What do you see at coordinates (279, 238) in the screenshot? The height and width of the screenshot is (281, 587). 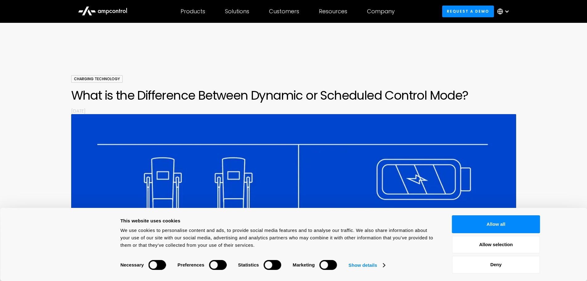 I see `div: We use cookies to personalise content and ads, to provide social media features and to analyse ou...` at bounding box center [279, 238].